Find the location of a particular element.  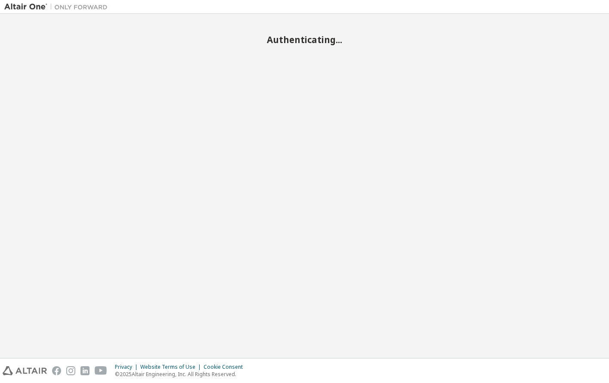

img: facebook.svg is located at coordinates (56, 370).